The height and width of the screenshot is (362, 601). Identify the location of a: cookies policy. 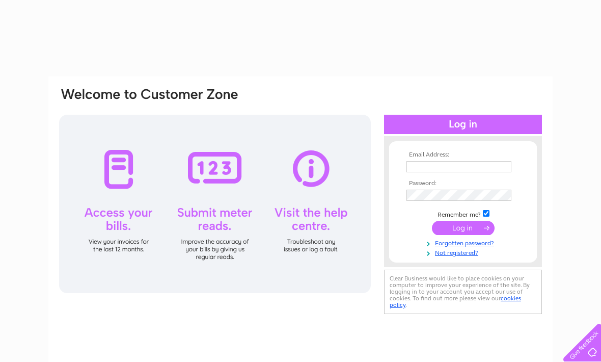
(456, 301).